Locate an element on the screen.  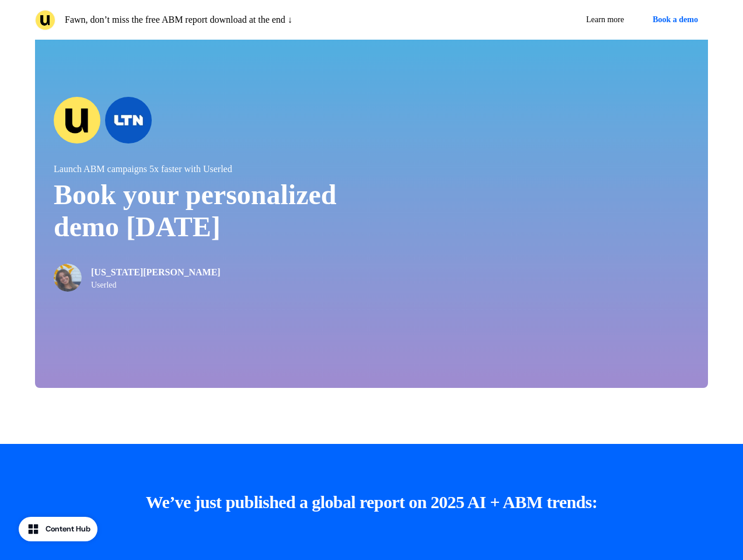
button: Content Hub is located at coordinates (58, 529).